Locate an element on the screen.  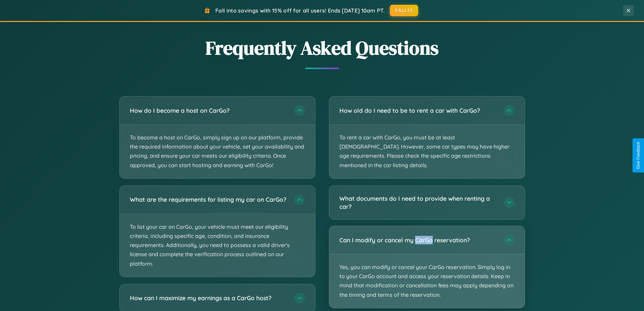
p: Yes, you can modify or cancel your CarGo reservation. Simply log in to your CarGo account and acc... is located at coordinates (427, 281).